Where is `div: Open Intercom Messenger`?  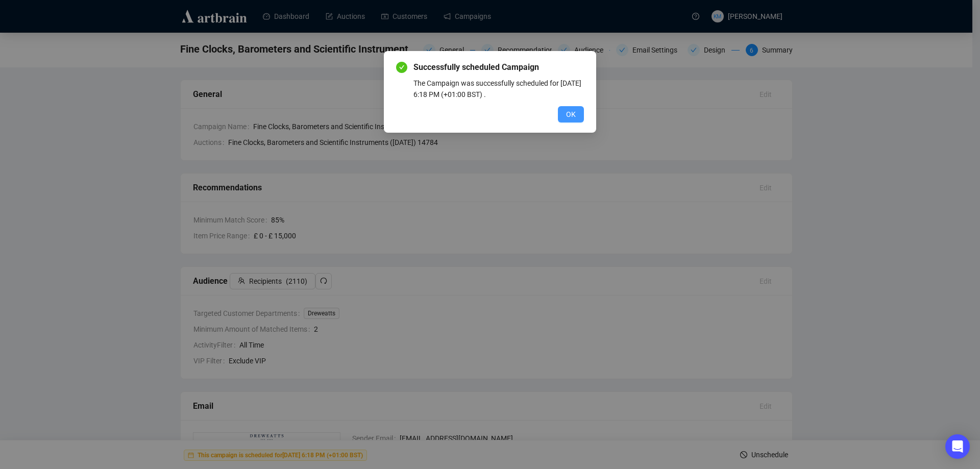
div: Open Intercom Messenger is located at coordinates (957, 447).